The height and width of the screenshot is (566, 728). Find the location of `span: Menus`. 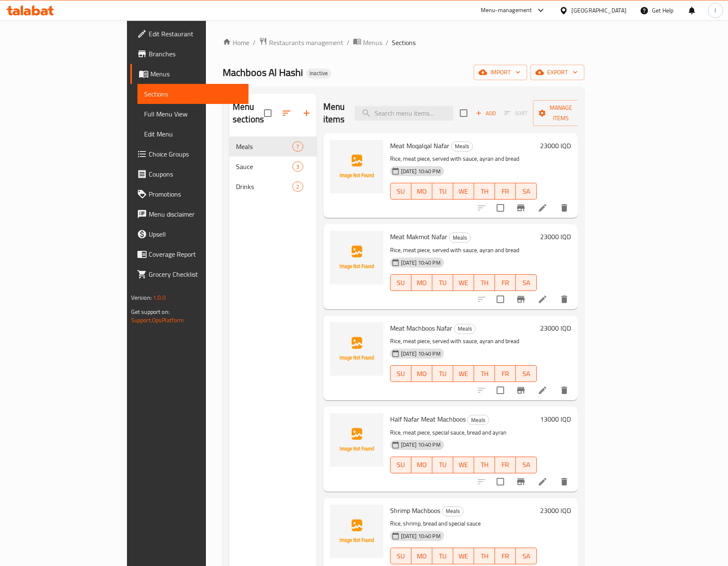

span: Menus is located at coordinates (196, 74).